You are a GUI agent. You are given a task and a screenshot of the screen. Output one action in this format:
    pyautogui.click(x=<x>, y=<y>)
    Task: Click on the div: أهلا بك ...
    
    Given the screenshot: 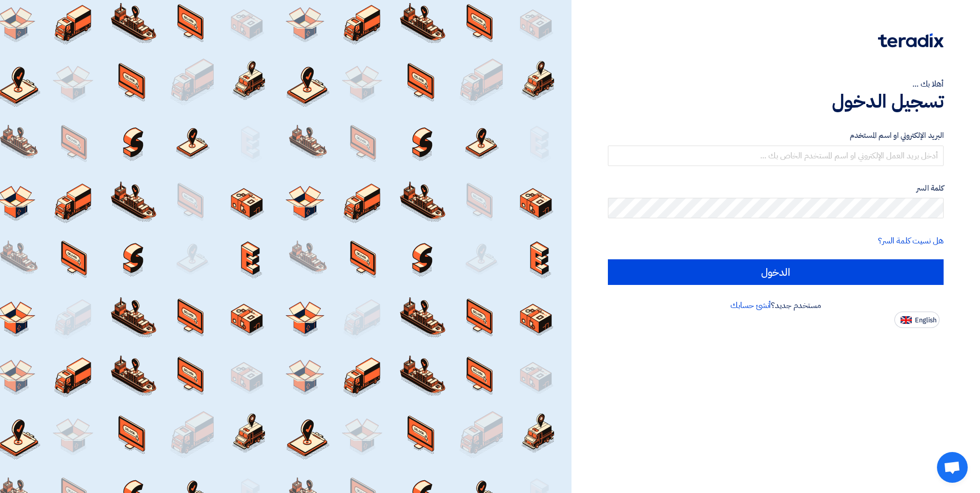 What is the action you would take?
    pyautogui.click(x=776, y=84)
    